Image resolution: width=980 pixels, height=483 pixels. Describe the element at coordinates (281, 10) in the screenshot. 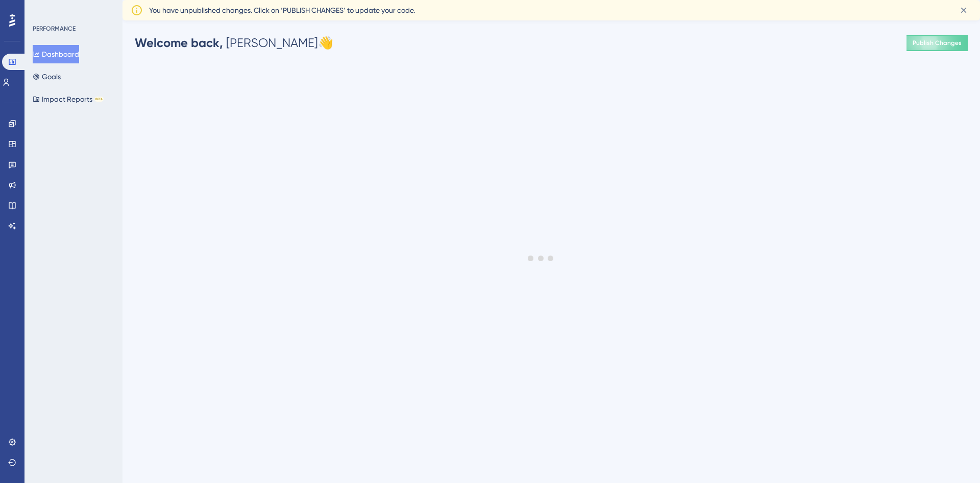

I see `span: You have unpublished changes. Click on ‘PUBLISH CHANGES’ to update your code.` at that location.